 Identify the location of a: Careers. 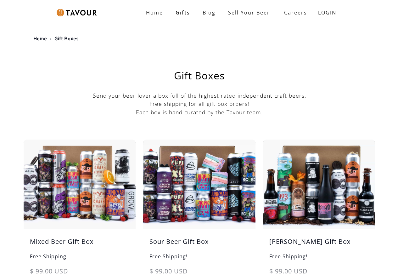
(294, 13).